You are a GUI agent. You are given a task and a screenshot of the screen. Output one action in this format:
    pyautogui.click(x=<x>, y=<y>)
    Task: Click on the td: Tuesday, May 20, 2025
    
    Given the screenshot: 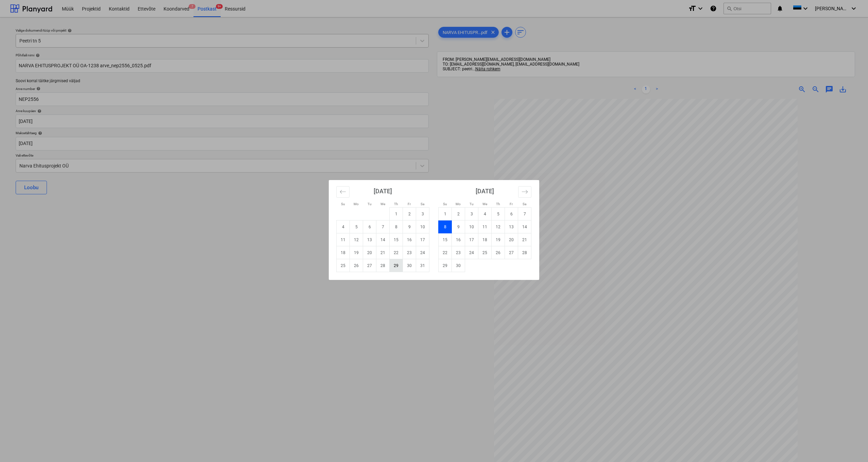 What is the action you would take?
    pyautogui.click(x=369, y=253)
    